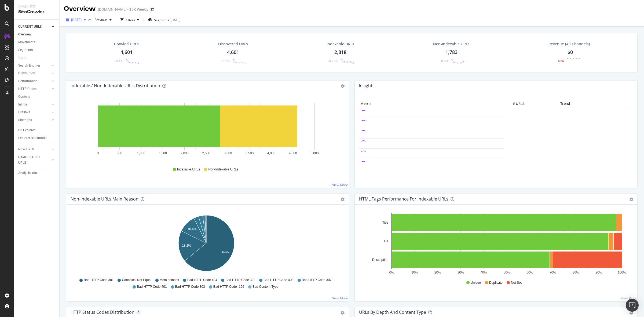 Image resolution: width=644 pixels, height=317 pixels. Describe the element at coordinates (25, 50) in the screenshot. I see `div: Segments` at that location.